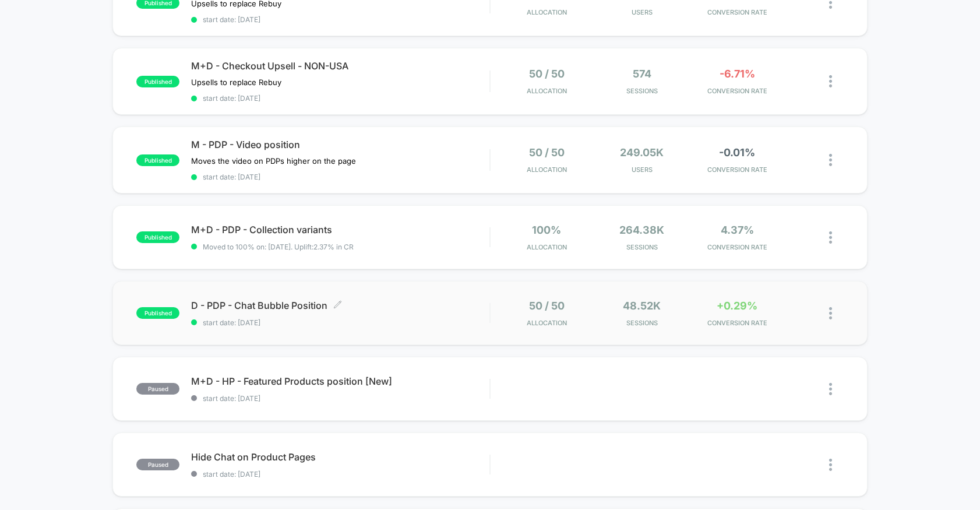 The width and height of the screenshot is (980, 510). I want to click on span: M+D - Checkout Upsell - NON-USA, so click(341, 66).